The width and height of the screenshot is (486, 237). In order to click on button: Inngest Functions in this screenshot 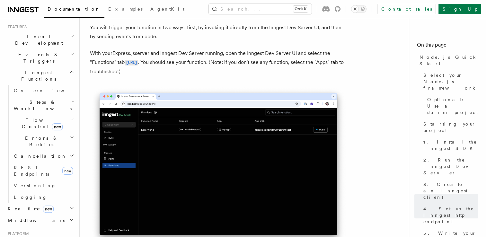, I will do `click(40, 76)`.